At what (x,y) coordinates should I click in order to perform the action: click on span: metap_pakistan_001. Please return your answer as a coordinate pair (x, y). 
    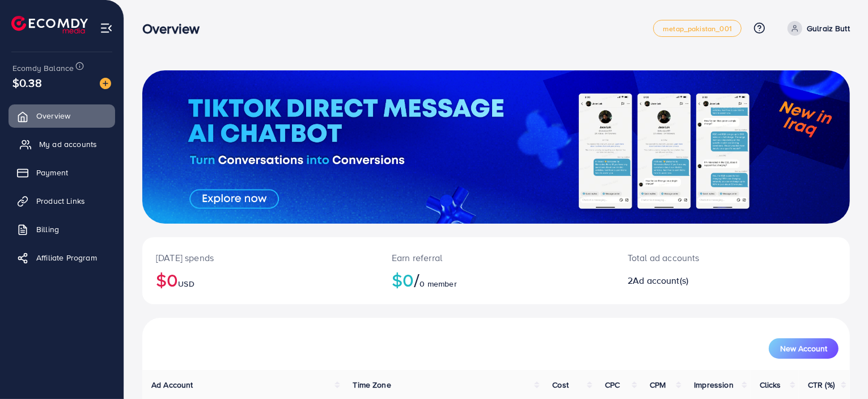
    Looking at the image, I should click on (698, 28).